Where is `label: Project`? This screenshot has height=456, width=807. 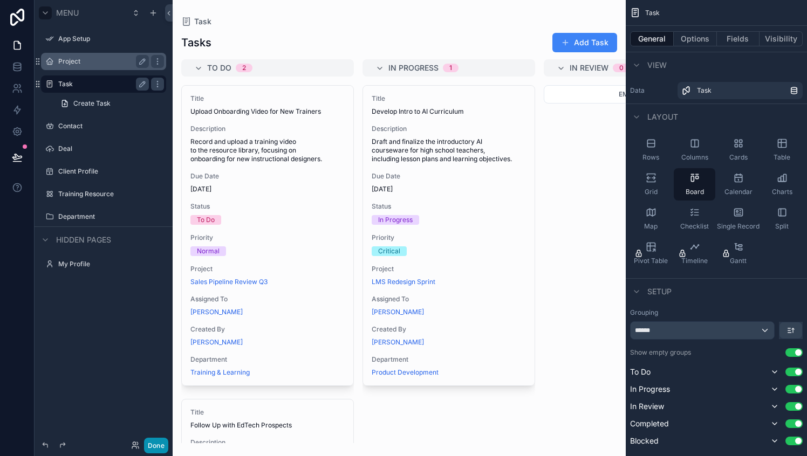 label: Project is located at coordinates (101, 61).